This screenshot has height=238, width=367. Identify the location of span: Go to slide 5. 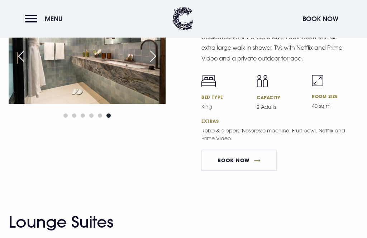
(100, 116).